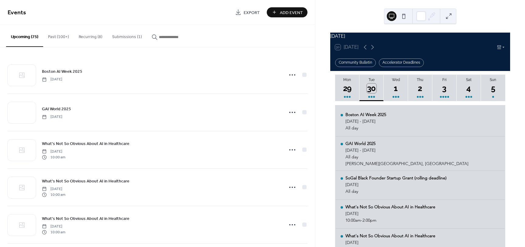 The height and width of the screenshot is (247, 525). Describe the element at coordinates (25, 36) in the screenshot. I see `button: Upcoming (75)` at that location.